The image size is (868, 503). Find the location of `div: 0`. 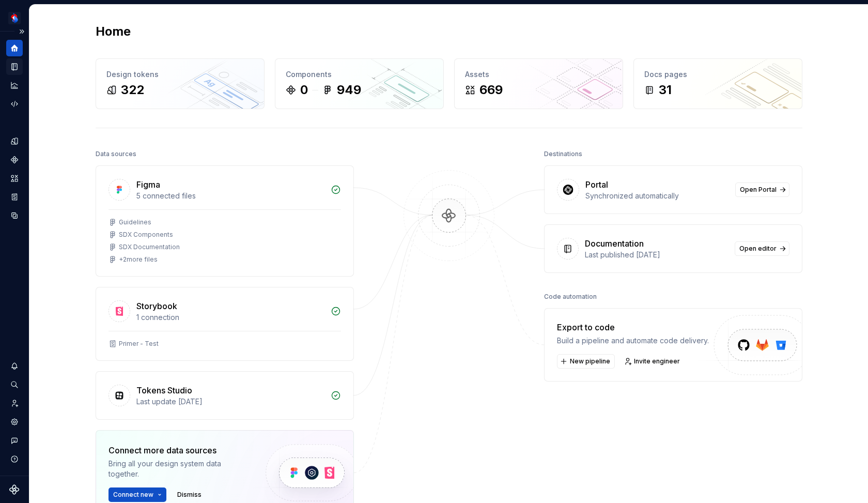

div: 0 is located at coordinates (304, 90).